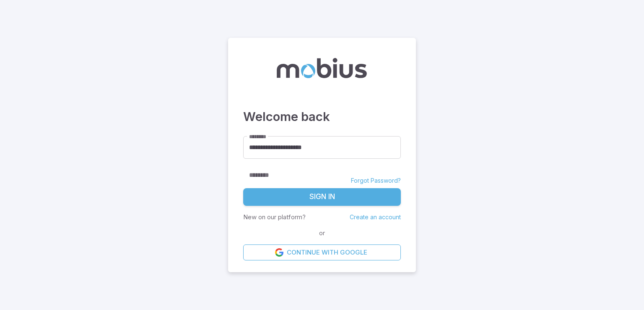 Image resolution: width=644 pixels, height=310 pixels. What do you see at coordinates (375, 217) in the screenshot?
I see `a: Create an account` at bounding box center [375, 217].